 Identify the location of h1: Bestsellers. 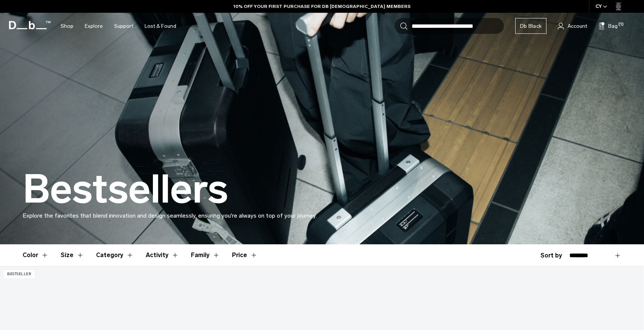
(126, 189).